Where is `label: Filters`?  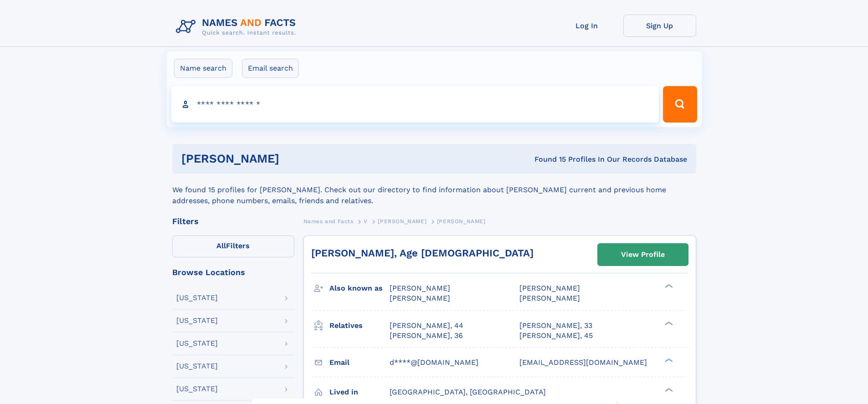
label: Filters is located at coordinates (233, 246).